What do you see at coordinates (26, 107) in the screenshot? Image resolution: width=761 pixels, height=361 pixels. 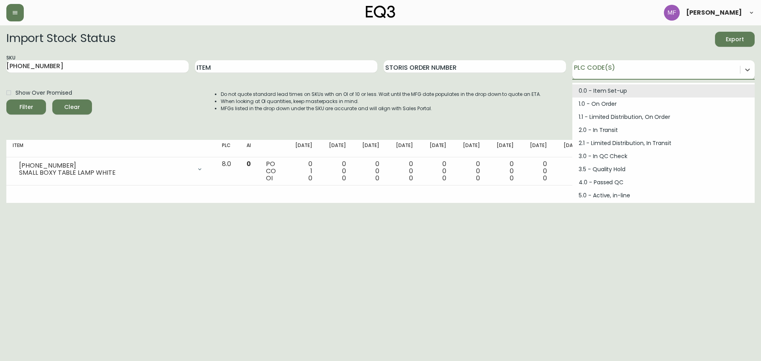 I see `div: Filter` at bounding box center [26, 107].